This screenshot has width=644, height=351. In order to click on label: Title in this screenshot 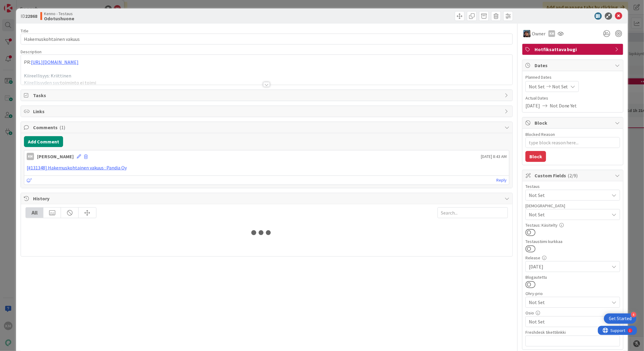, I will do `click(24, 31)`.